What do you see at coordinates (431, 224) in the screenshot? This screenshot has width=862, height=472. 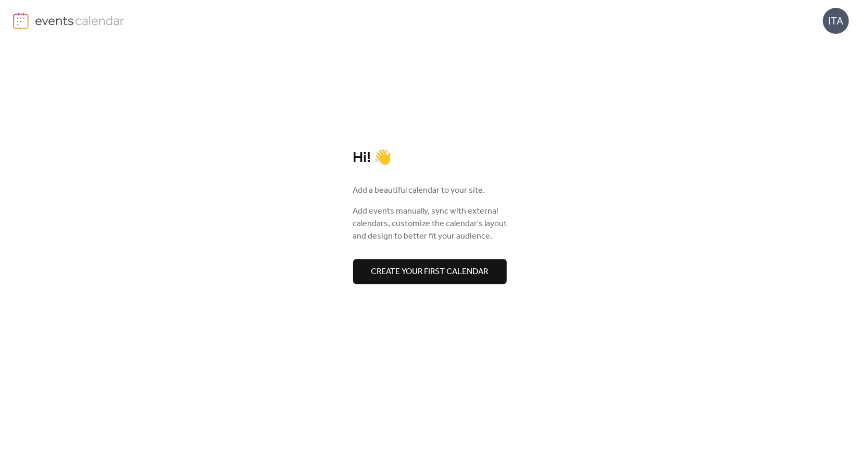 I see `span: Add events manually, sync with external calendars, customize the calendar's layout and design to ...` at bounding box center [431, 224].